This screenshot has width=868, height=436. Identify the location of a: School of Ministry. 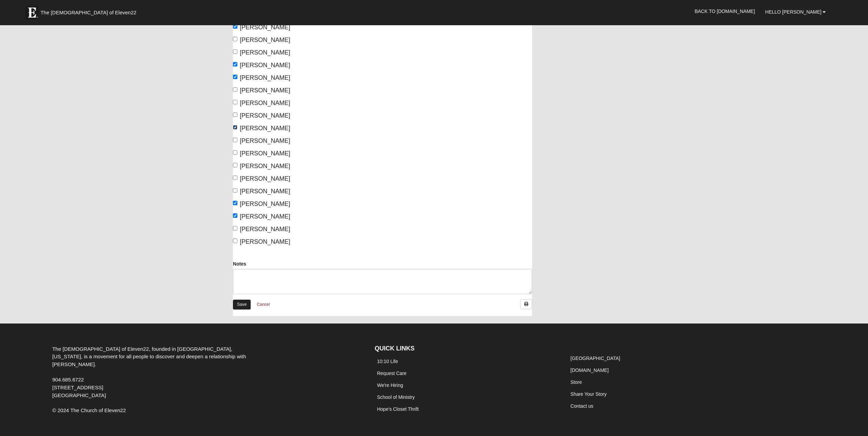
(395, 397).